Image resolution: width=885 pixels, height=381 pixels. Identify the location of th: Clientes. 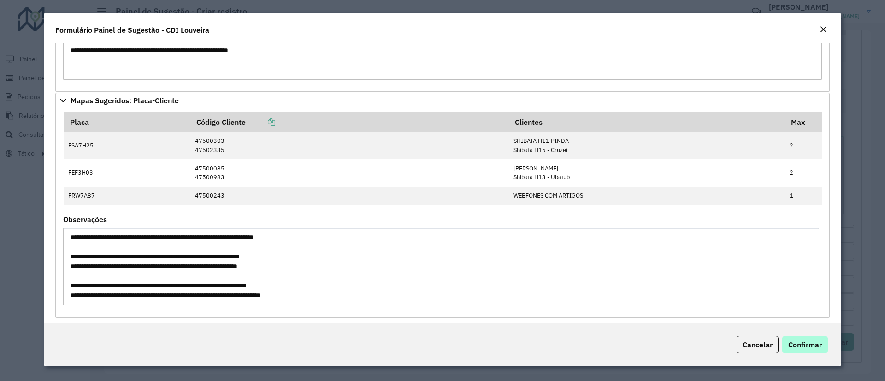
(647, 122).